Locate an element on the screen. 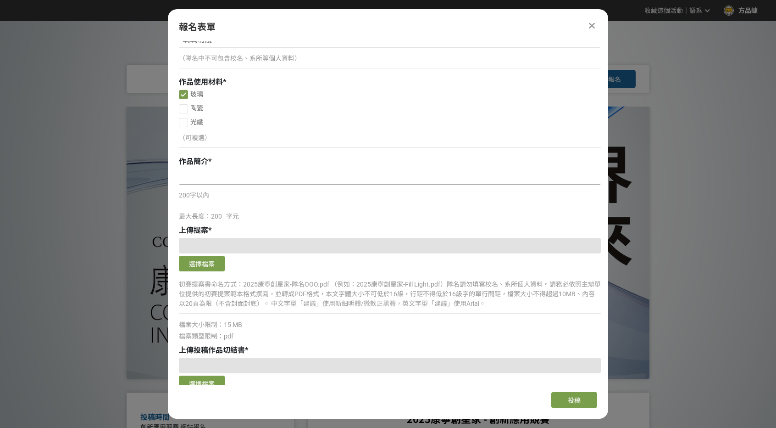 The width and height of the screenshot is (776, 428). button: 馬上報名 is located at coordinates (608, 79).